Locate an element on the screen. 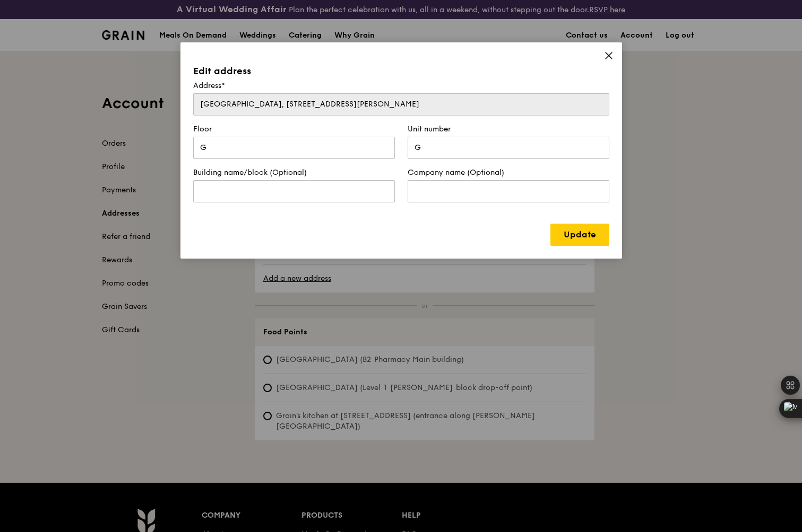 The image size is (802, 532). label: Unit number is located at coordinates (508, 129).